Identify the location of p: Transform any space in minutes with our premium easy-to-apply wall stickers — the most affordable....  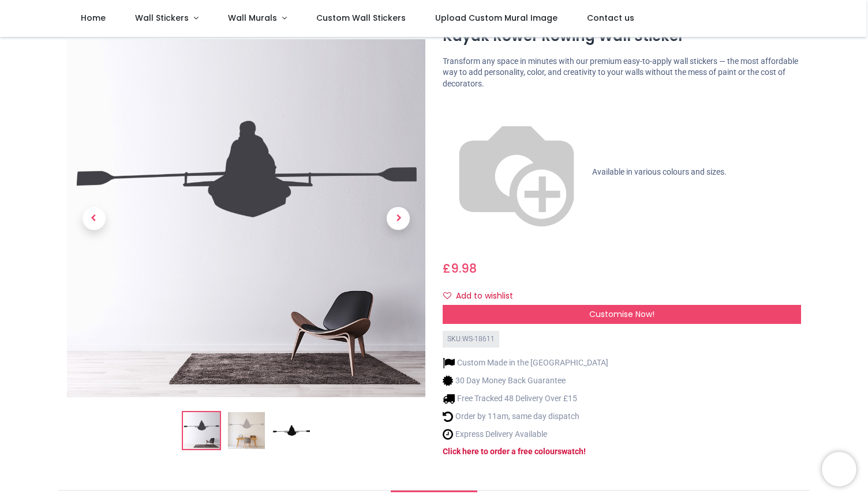
(621, 73).